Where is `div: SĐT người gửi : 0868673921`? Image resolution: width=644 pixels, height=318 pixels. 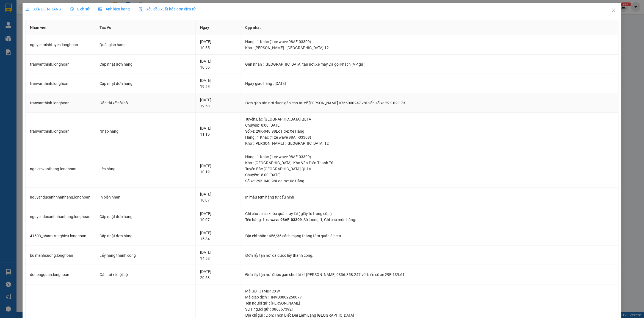 div: SĐT người gửi : 0868673921 is located at coordinates (430, 309).